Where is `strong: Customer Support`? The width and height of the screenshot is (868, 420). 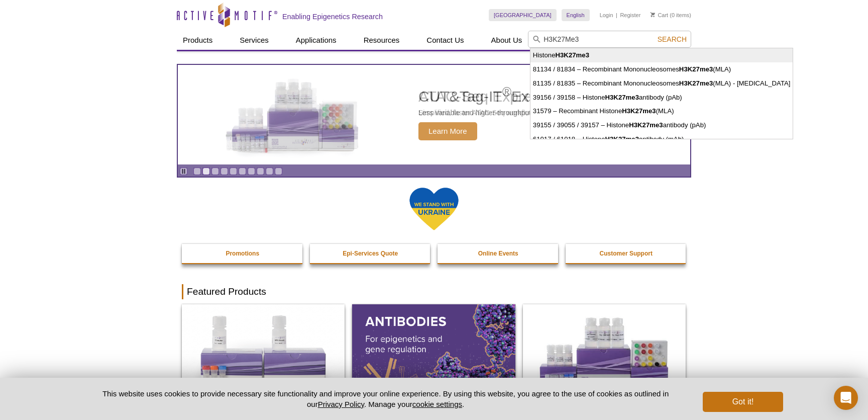
strong: Customer Support is located at coordinates (626, 253).